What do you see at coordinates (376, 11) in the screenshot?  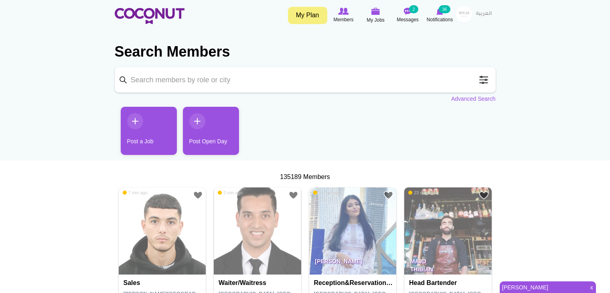 I see `img: My Jobs` at bounding box center [376, 11].